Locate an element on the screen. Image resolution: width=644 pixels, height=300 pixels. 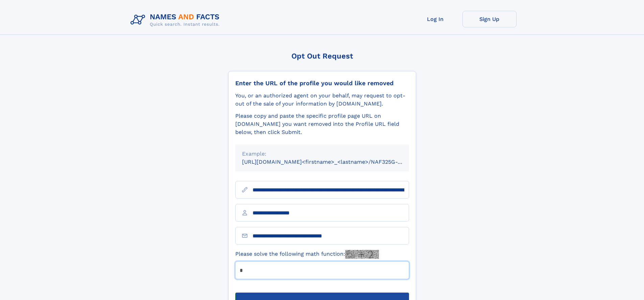
a: Sign Up is located at coordinates (490, 19).